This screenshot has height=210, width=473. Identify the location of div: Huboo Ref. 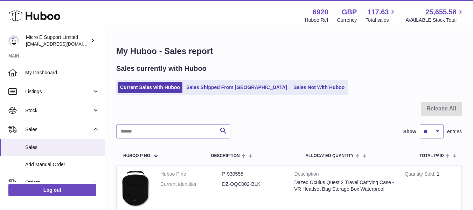
(316, 20).